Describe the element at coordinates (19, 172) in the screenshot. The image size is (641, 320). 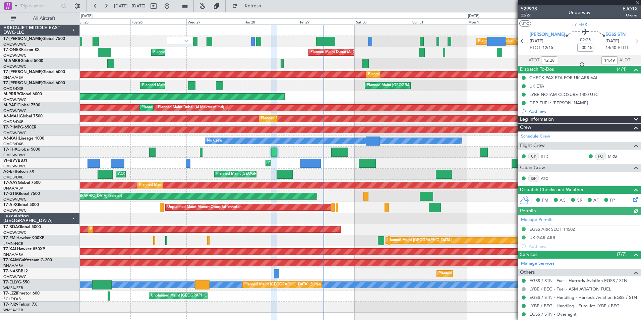
I see `a: A6-EFIFalcon 7X` at that location.